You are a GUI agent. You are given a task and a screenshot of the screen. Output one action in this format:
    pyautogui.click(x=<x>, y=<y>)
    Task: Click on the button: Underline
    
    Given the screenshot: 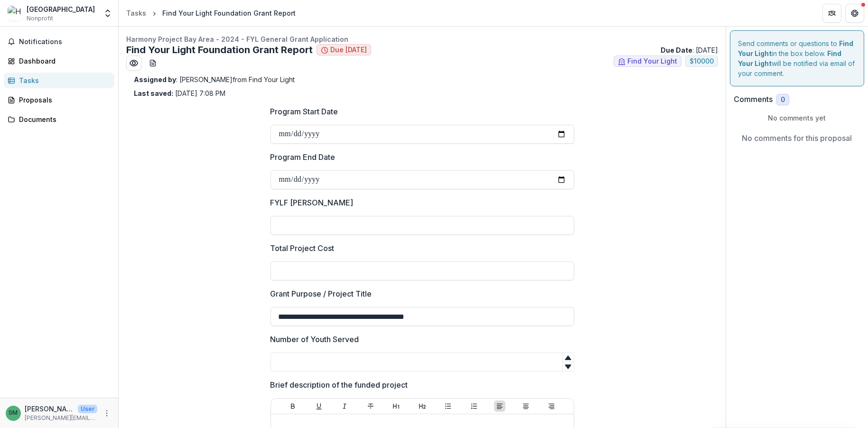 What is the action you would take?
    pyautogui.click(x=319, y=406)
    